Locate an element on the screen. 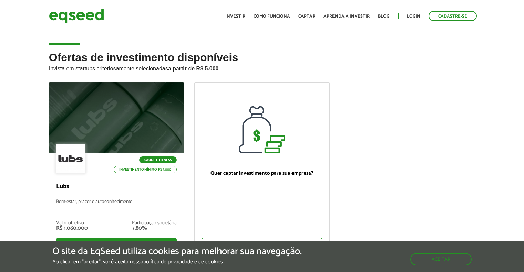  div: Quero captar is located at coordinates (262, 245).